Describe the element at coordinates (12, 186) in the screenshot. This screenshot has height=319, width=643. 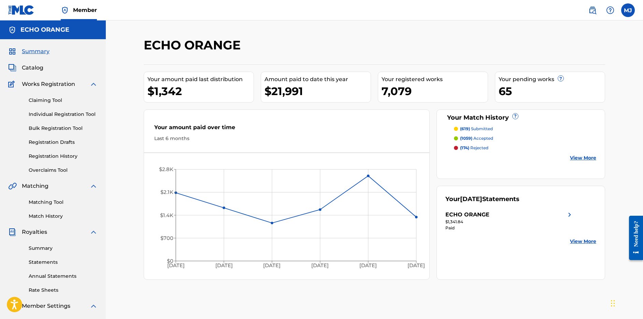
I see `img: Matching` at that location.